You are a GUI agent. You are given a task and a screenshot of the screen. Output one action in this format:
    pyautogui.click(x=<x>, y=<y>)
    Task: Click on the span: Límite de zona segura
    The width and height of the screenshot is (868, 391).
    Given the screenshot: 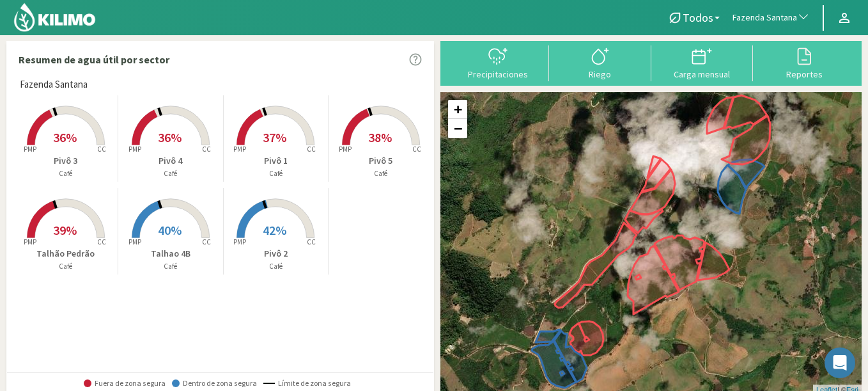 What is the action you would take?
    pyautogui.click(x=307, y=384)
    